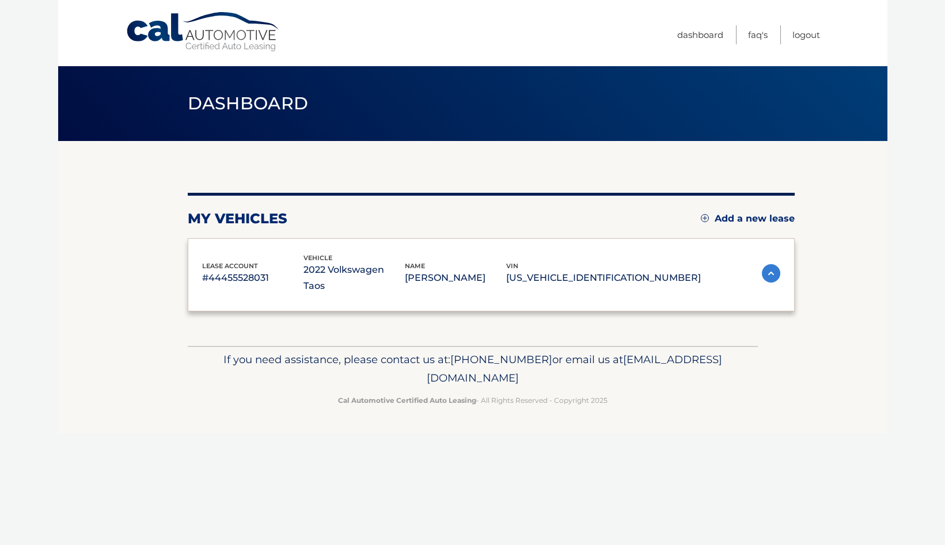 The image size is (945, 545). What do you see at coordinates (414, 266) in the screenshot?
I see `span: name` at bounding box center [414, 266].